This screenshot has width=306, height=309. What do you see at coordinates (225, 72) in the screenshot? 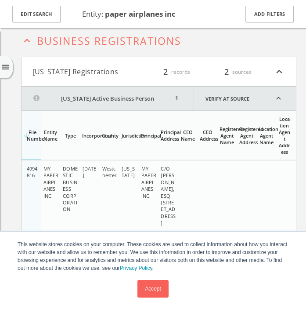
I see `div: sources` at bounding box center [225, 72].